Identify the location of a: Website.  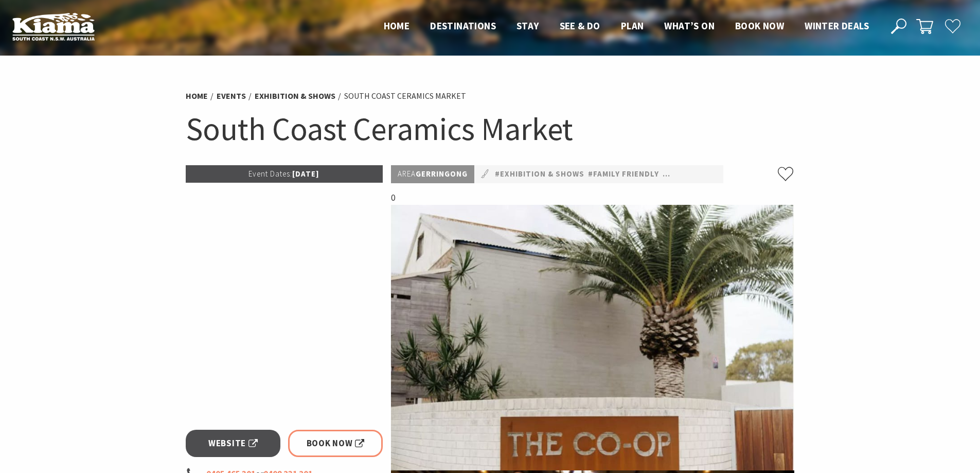
(233, 443).